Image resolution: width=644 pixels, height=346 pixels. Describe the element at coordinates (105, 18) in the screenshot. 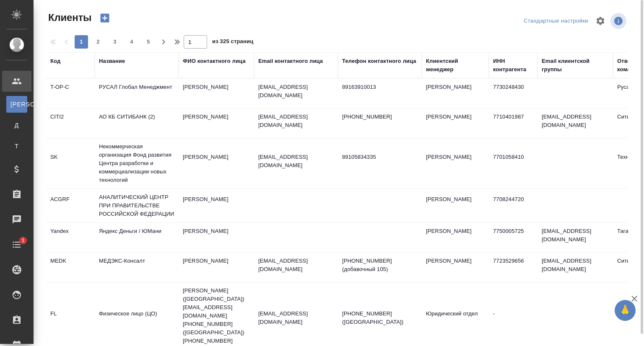

I see `button: Создать` at that location.